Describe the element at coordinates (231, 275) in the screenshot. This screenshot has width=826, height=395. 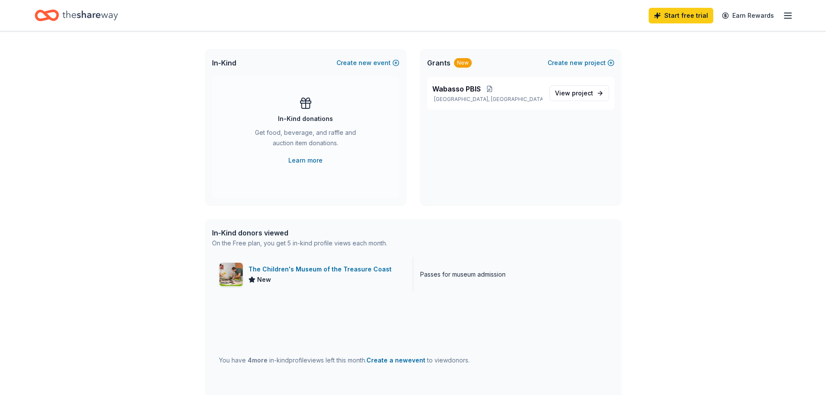
I see `img: Image for The Children's Museum of the Treasure Coast` at that location.